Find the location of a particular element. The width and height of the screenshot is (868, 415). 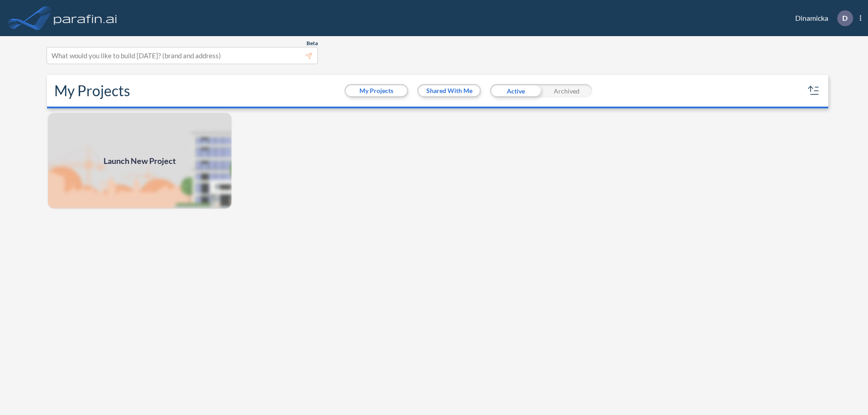

img: logo is located at coordinates (85, 18).